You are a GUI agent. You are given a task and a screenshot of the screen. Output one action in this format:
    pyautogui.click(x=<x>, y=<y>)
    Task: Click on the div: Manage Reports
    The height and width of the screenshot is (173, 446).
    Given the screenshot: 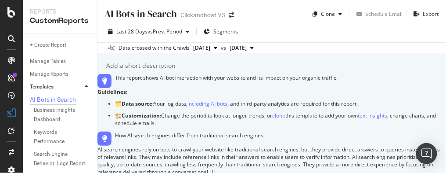 What is the action you would take?
    pyautogui.click(x=49, y=74)
    